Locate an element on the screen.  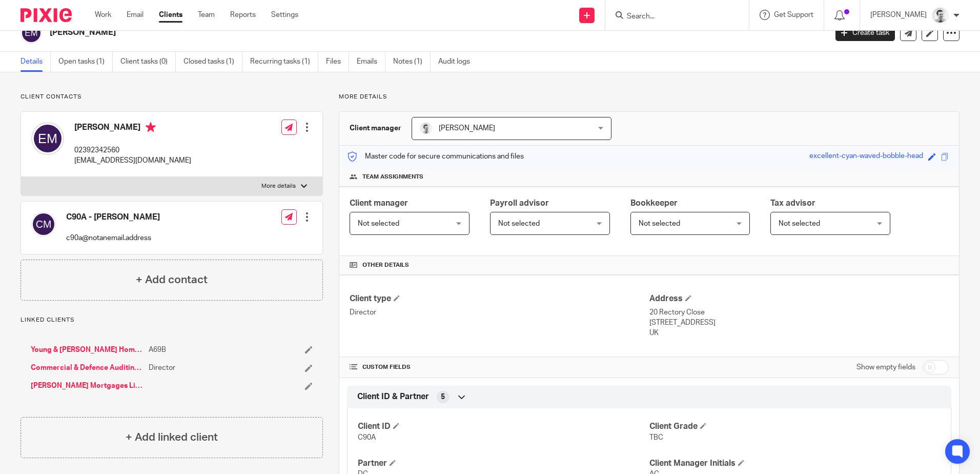
h4: Client ID is located at coordinates (503, 426).